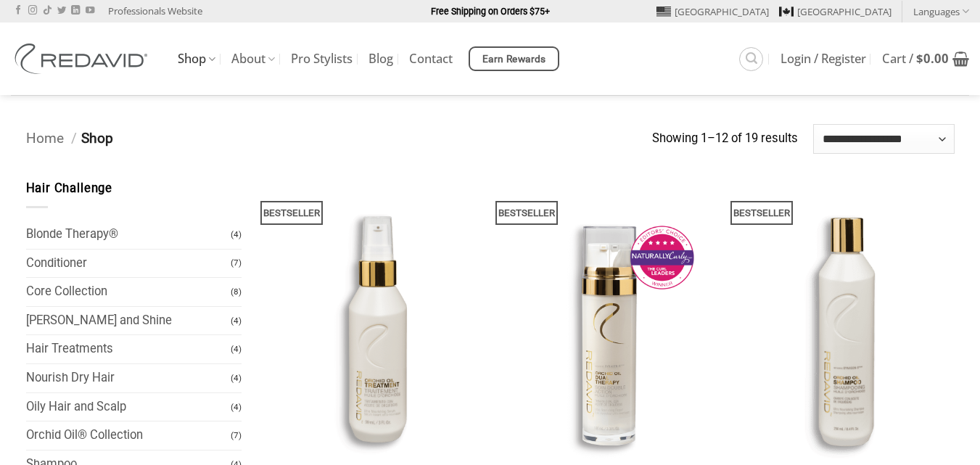 The height and width of the screenshot is (465, 980). Describe the element at coordinates (33, 11) in the screenshot. I see `a: Follow on Instagram` at that location.